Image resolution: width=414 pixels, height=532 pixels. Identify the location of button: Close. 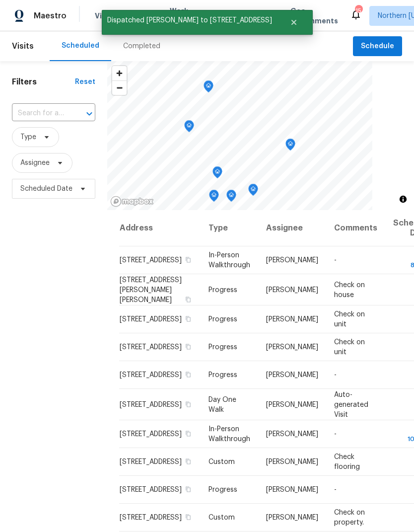
(294, 22).